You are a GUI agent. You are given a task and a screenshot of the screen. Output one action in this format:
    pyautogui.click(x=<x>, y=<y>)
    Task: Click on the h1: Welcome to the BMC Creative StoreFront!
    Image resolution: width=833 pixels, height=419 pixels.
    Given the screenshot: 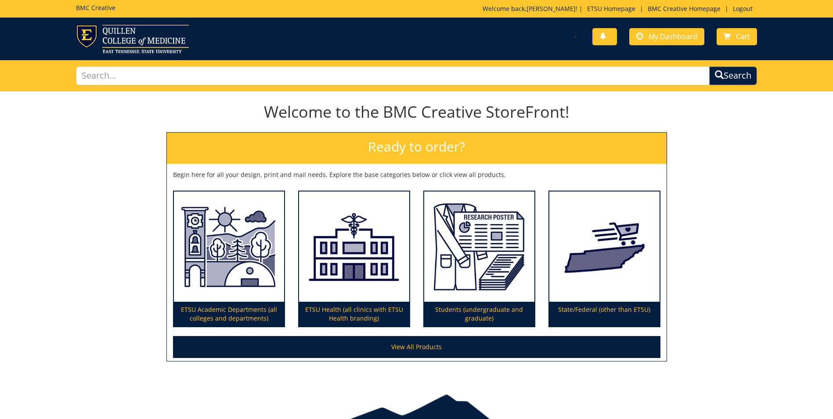 What is the action you would take?
    pyautogui.click(x=417, y=112)
    